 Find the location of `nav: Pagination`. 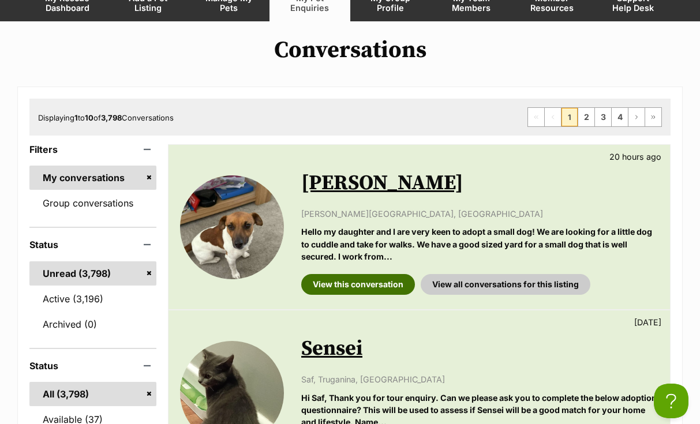

nav: Pagination is located at coordinates (595, 117).